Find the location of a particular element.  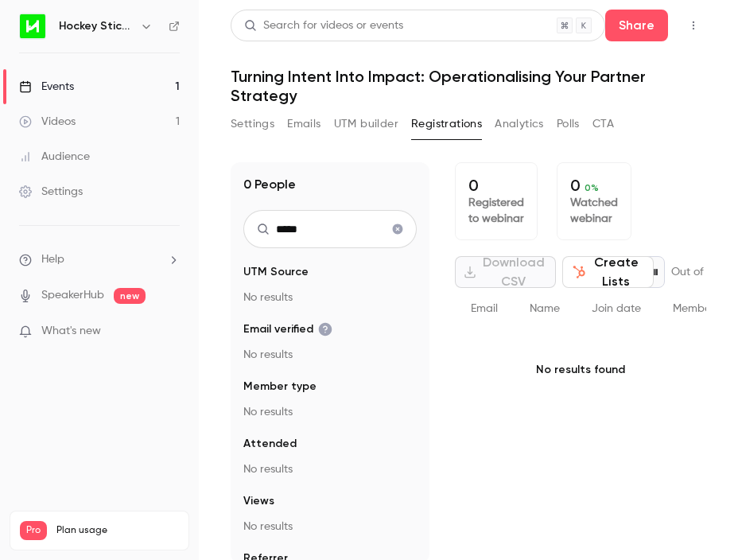

span: Plan usage is located at coordinates (118, 531).